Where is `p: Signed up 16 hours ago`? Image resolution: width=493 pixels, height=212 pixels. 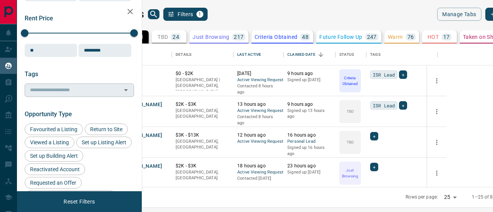
p: Signed up 16 hours ago is located at coordinates (309, 150).